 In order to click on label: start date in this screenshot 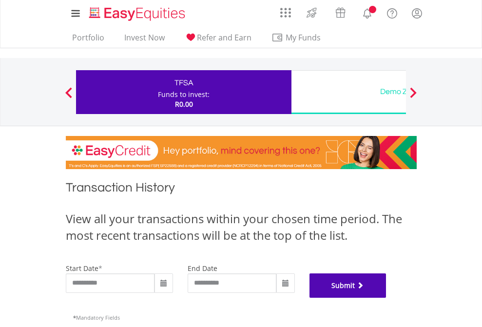, I will do `click(82, 268)`.